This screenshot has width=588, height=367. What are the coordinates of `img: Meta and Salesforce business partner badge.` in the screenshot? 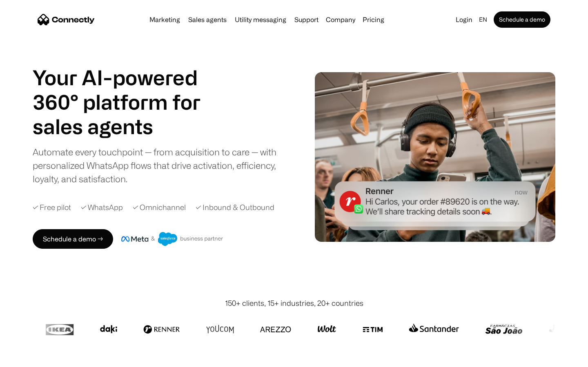 It's located at (172, 239).